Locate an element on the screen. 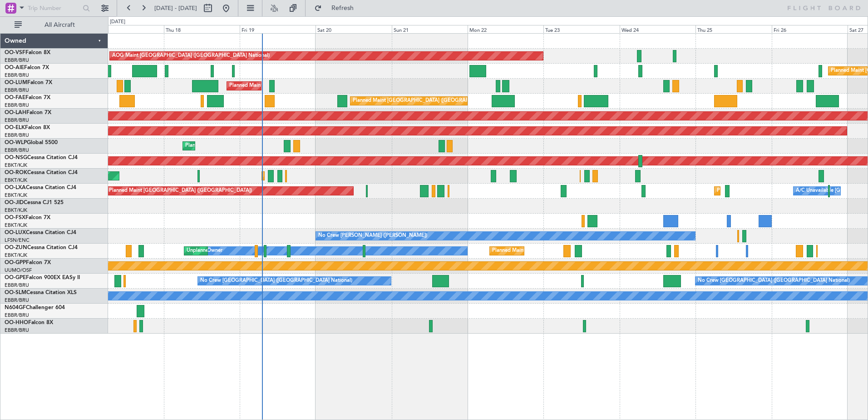  a: OO-LUMFalcon 7X is located at coordinates (28, 82).